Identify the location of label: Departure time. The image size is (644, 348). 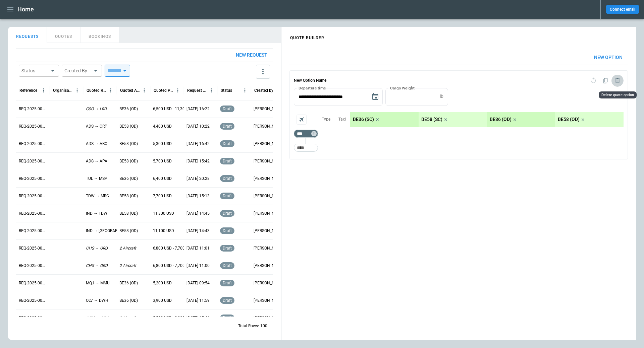
(312, 88).